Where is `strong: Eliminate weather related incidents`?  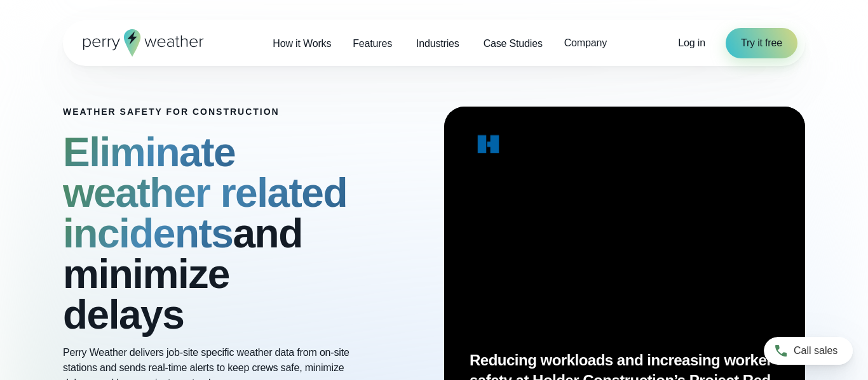 strong: Eliminate weather related incidents is located at coordinates (204, 193).